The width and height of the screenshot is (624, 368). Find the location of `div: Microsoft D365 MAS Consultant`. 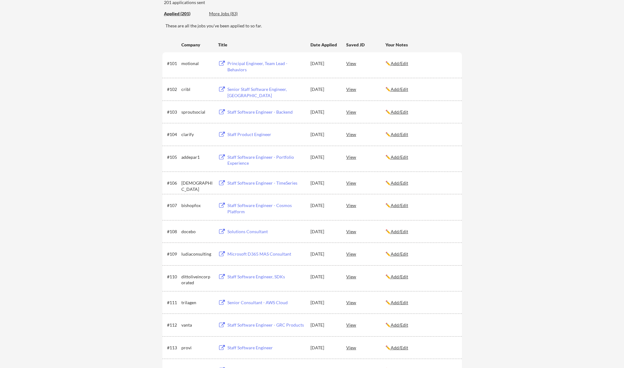

div: Microsoft D365 MAS Consultant is located at coordinates (266, 254).